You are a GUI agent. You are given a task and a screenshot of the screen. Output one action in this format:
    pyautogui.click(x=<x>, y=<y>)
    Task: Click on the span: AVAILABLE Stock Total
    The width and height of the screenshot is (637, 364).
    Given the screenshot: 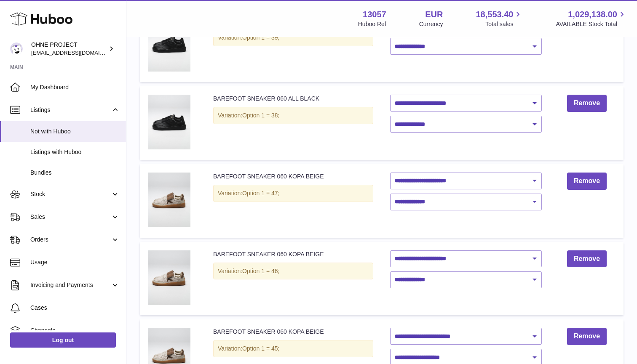 What is the action you would take?
    pyautogui.click(x=591, y=24)
    